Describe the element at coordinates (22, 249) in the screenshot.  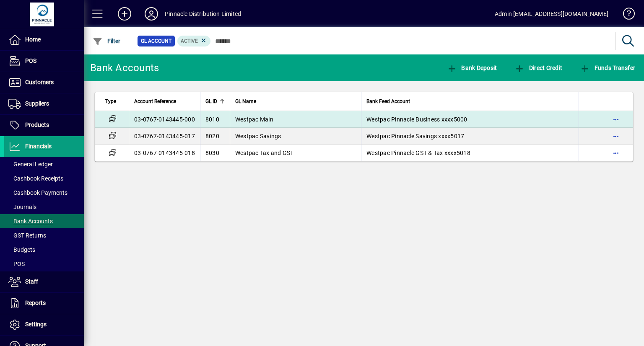
I see `span: Budgets` at that location.